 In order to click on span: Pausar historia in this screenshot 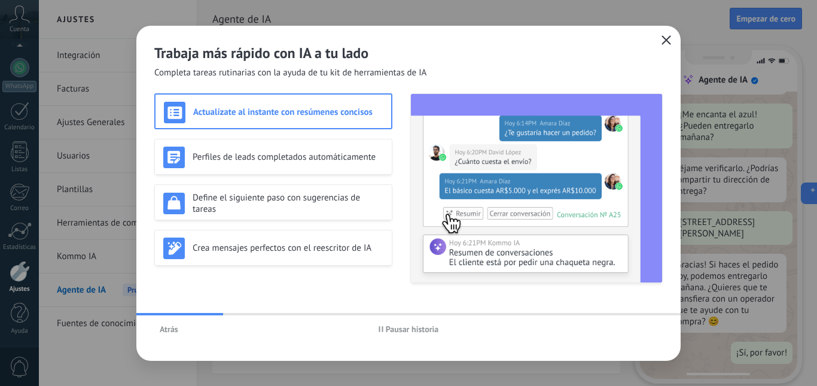, I will do `click(412, 329)`.